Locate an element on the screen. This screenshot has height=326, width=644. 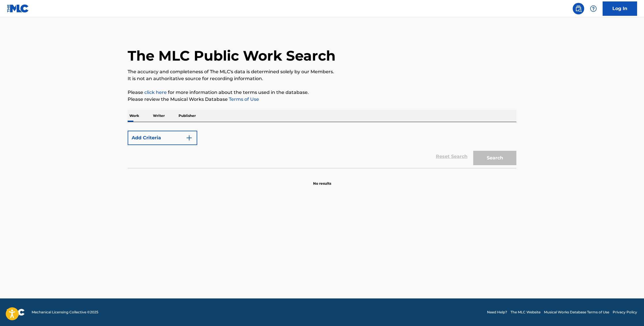
a: The MLC Website is located at coordinates (526, 312).